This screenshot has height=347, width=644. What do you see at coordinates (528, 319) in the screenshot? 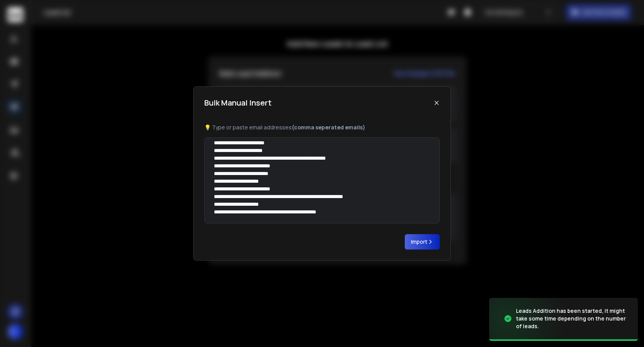
I see `img: image` at bounding box center [528, 319].